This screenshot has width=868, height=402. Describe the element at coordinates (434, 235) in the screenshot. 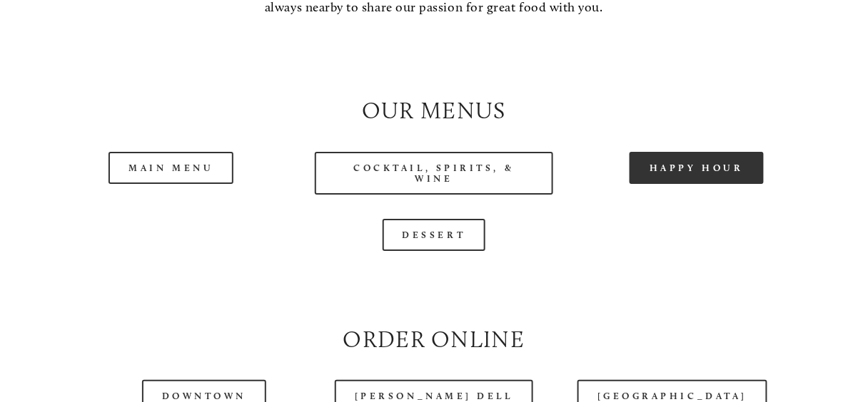

I see `a: Dessert` at that location.